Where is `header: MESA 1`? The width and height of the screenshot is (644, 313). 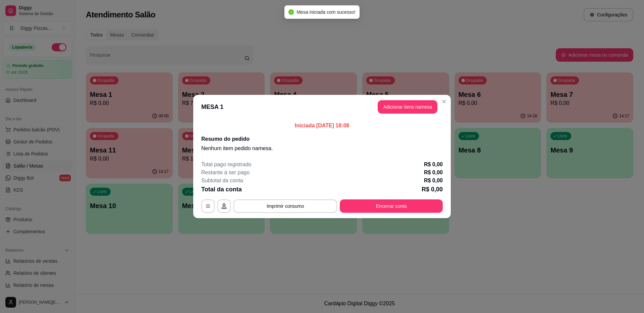
header: MESA 1 is located at coordinates (322, 107).